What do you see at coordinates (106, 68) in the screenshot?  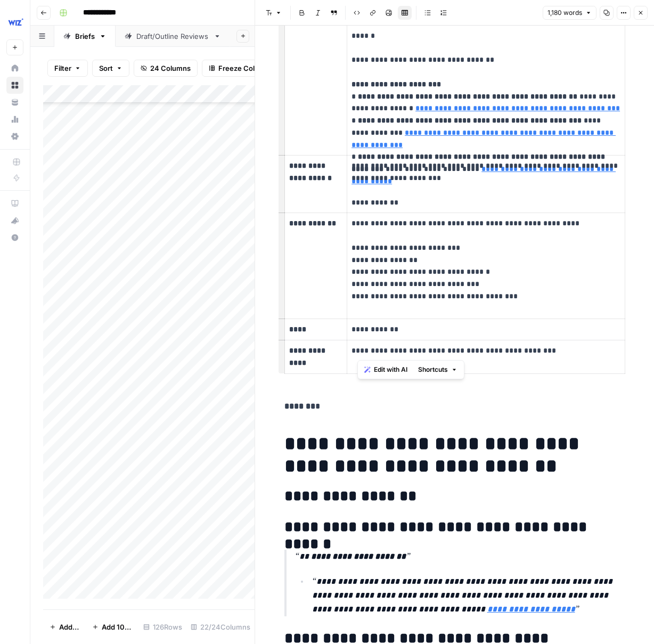 I see `span: Sort` at bounding box center [106, 68].